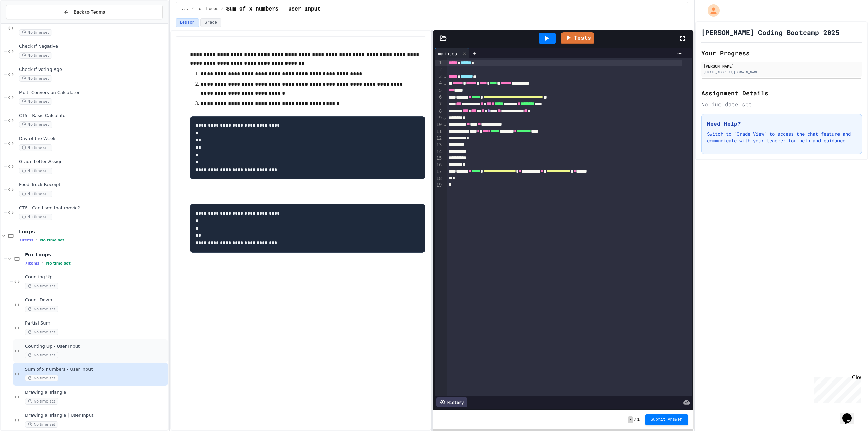 This screenshot has width=868, height=431. I want to click on span: Grade Letter Assign, so click(93, 162).